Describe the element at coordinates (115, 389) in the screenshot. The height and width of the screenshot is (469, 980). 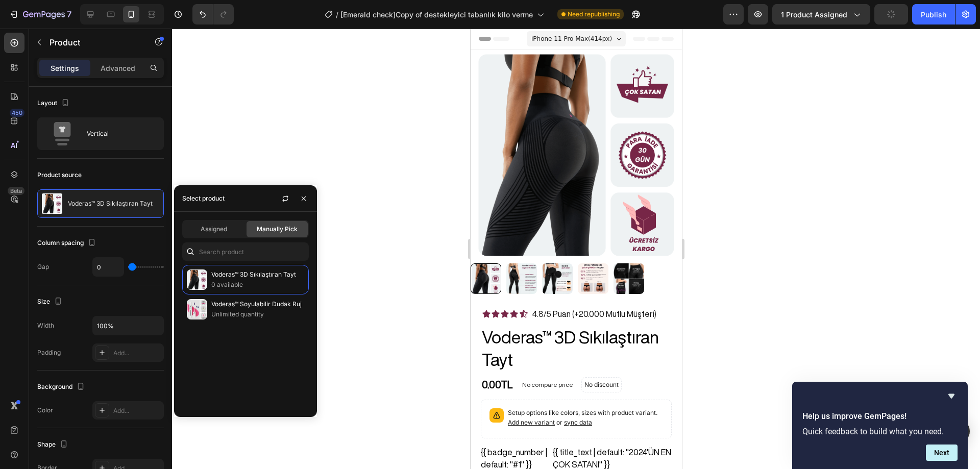
I see `p: Setup options like colors, sizes with product variant.` at that location.